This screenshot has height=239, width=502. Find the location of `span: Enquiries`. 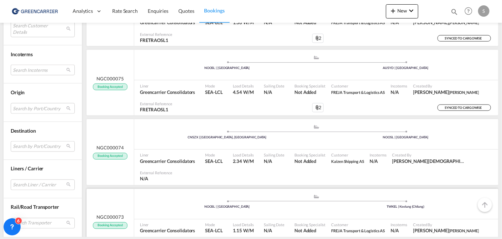

span: Enquiries is located at coordinates (158, 11).